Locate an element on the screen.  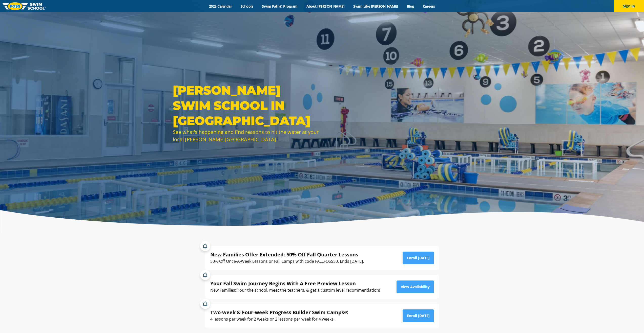
a: Careers is located at coordinates (429, 6).